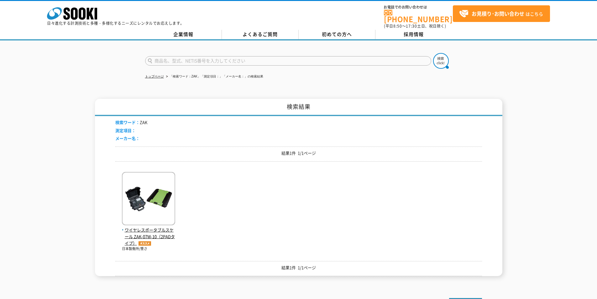 Image resolution: width=597 pixels, height=299 pixels. What do you see at coordinates (183, 34) in the screenshot?
I see `a: 企業情報` at bounding box center [183, 34].